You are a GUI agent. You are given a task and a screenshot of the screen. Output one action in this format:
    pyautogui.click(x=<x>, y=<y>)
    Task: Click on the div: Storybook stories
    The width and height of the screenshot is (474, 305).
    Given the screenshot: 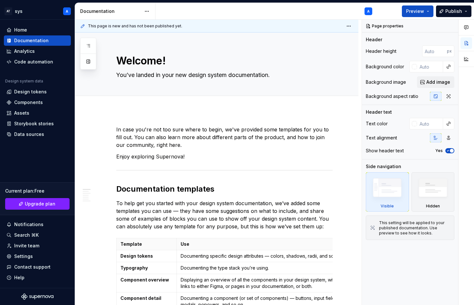 What is the action you would take?
    pyautogui.click(x=34, y=124)
    